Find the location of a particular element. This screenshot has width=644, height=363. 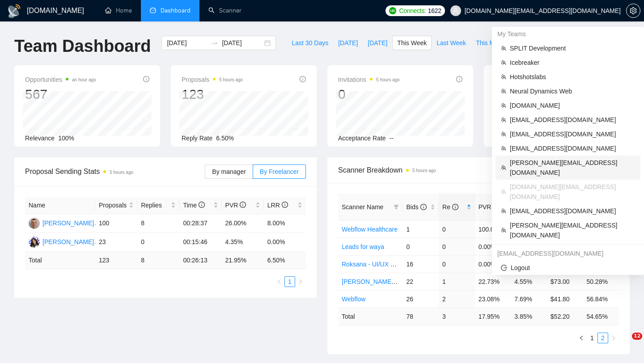

td: 3 is located at coordinates (456, 315).